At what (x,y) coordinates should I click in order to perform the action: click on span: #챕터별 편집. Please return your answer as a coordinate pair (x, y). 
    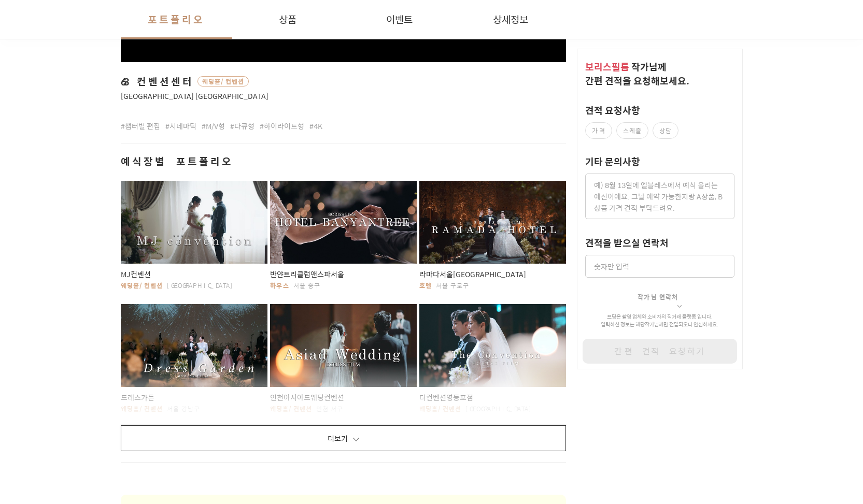
    Looking at the image, I should click on (140, 126).